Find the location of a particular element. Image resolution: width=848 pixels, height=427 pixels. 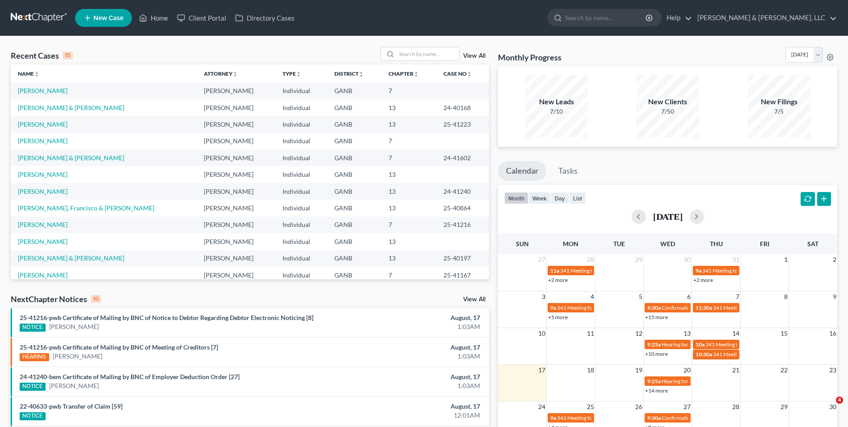

div: 7/50 is located at coordinates (668, 111).